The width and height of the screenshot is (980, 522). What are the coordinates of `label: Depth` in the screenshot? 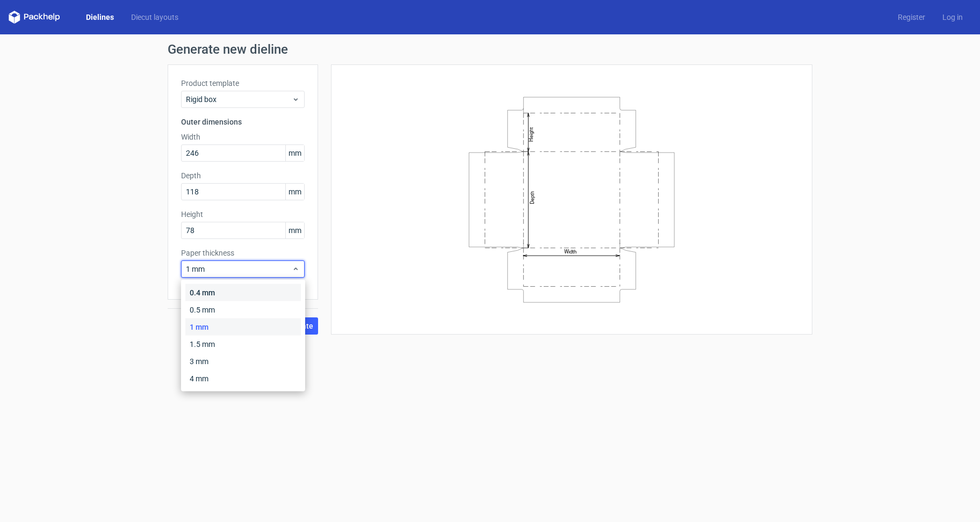 It's located at (243, 176).